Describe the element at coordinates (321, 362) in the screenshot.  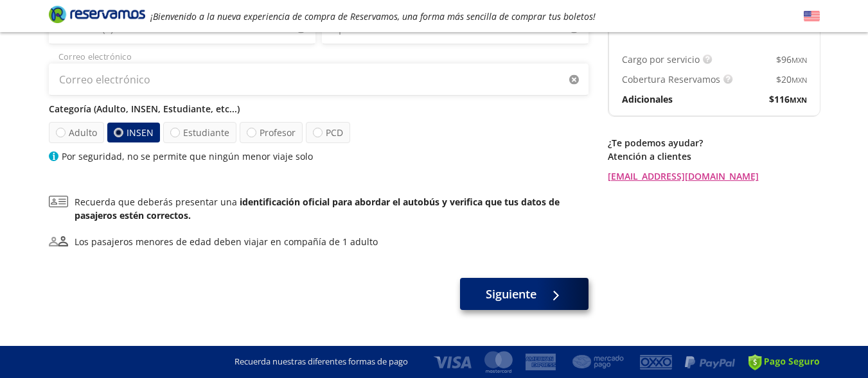
I see `p: Recuerda nuestras diferentes formas de pago` at that location.